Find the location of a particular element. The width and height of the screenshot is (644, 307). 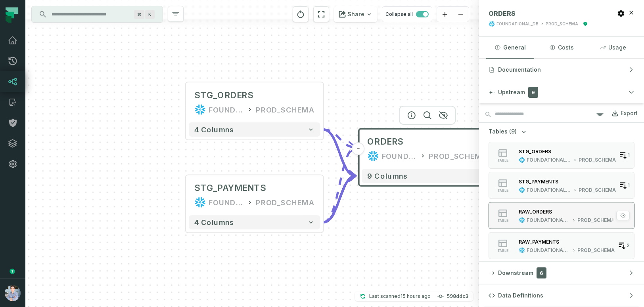

button: Costs is located at coordinates (561, 48).